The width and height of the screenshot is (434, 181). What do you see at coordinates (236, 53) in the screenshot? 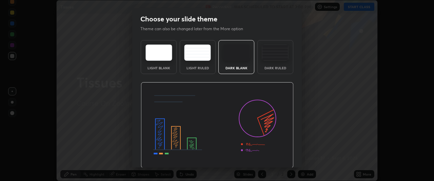
I see `img: darkTheme.f0cc69e5.svg` at bounding box center [236, 53].